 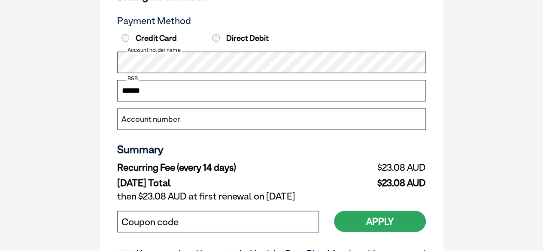 I want to click on h3: Payment Method, so click(x=271, y=21).